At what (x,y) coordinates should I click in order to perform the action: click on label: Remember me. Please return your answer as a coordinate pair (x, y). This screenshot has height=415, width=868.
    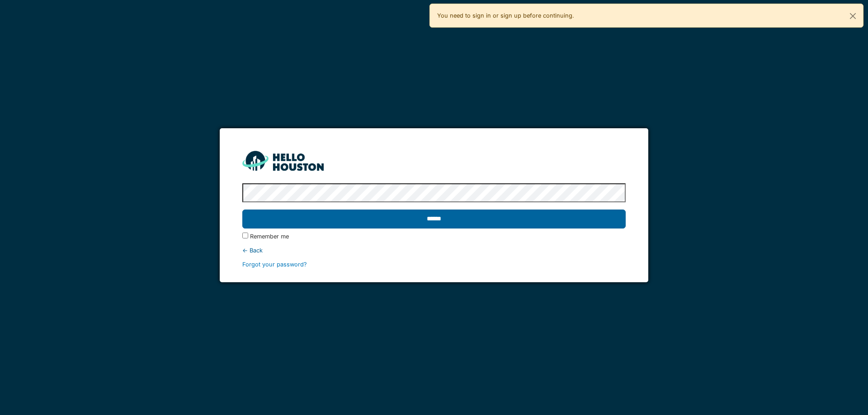
    Looking at the image, I should click on (269, 236).